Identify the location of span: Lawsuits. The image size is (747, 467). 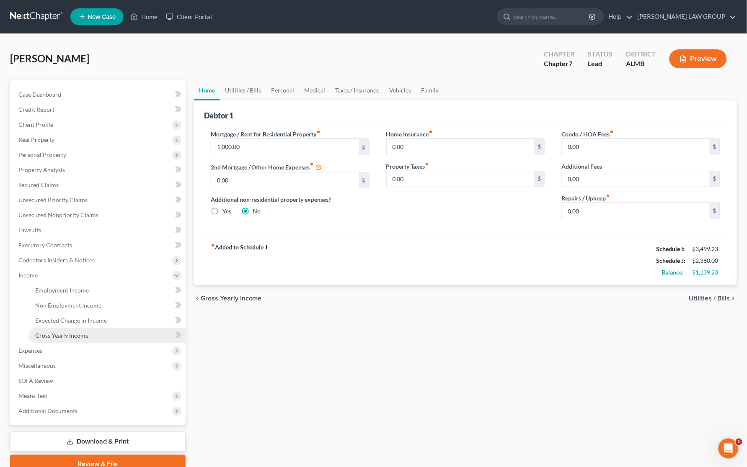
(30, 230).